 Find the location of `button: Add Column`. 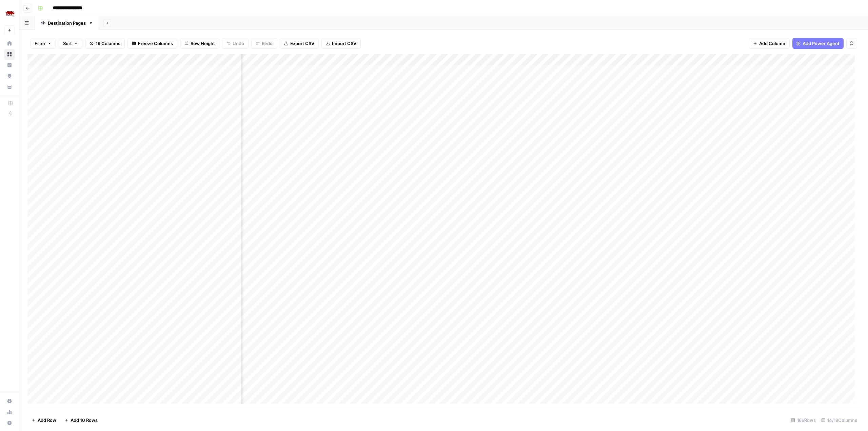

button: Add Column is located at coordinates (769, 43).